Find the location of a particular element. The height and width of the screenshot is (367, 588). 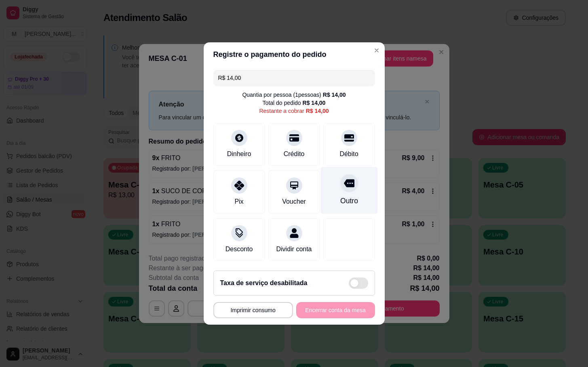

div: Dinheiro is located at coordinates (239, 154).